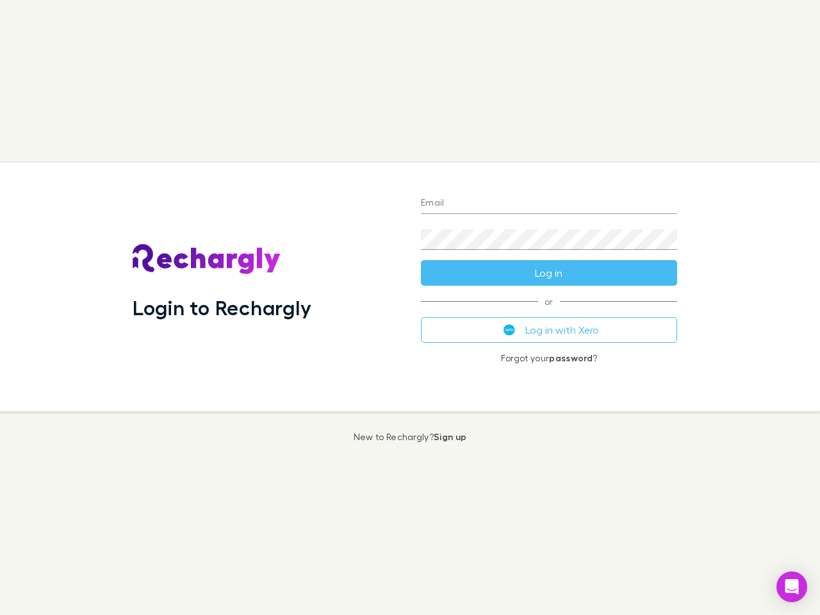  I want to click on h1: Login to Rechargly, so click(222, 307).